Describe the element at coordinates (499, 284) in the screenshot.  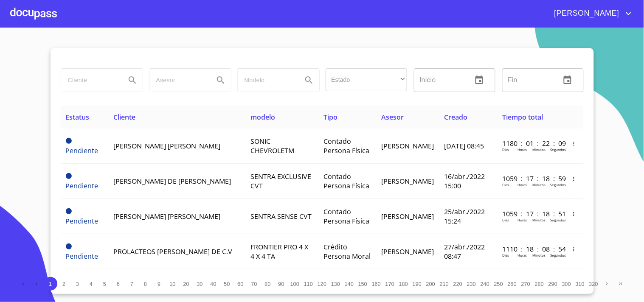
I see `span: 250` at that location.